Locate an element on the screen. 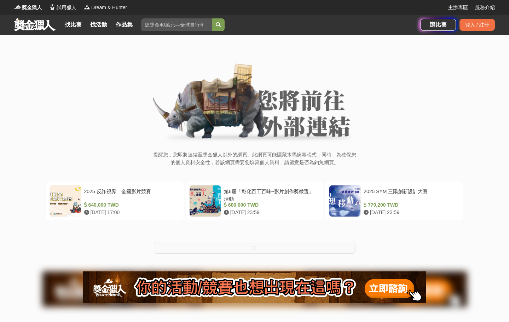  a: 找活動 is located at coordinates (99, 25).